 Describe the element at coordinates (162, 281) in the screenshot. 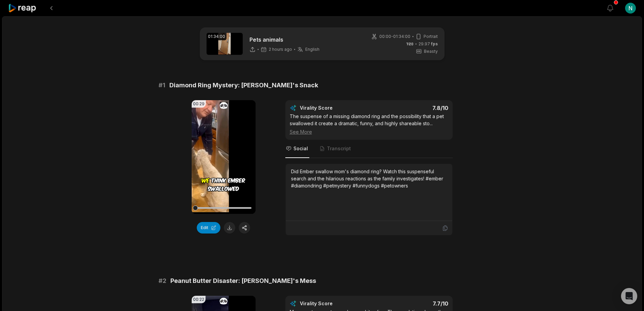

I see `span: # 2` at that location.